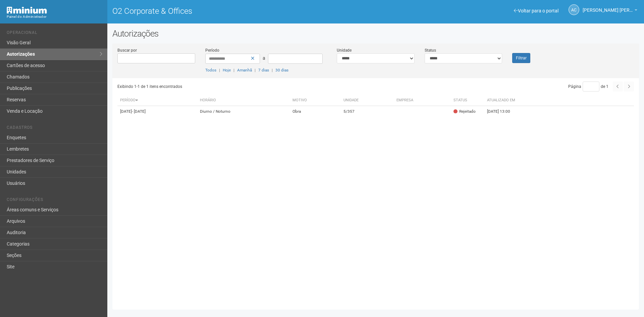 Image resolution: width=644 pixels, height=317 pixels. What do you see at coordinates (27, 10) in the screenshot?
I see `img: Minium` at bounding box center [27, 10].